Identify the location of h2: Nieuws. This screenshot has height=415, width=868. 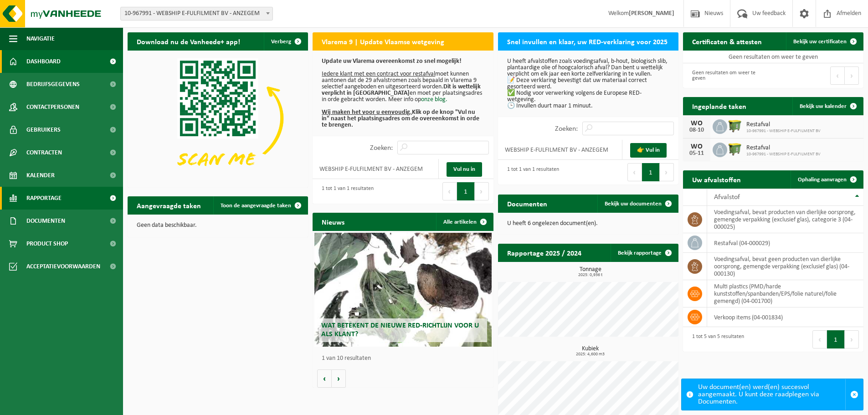
(333, 221).